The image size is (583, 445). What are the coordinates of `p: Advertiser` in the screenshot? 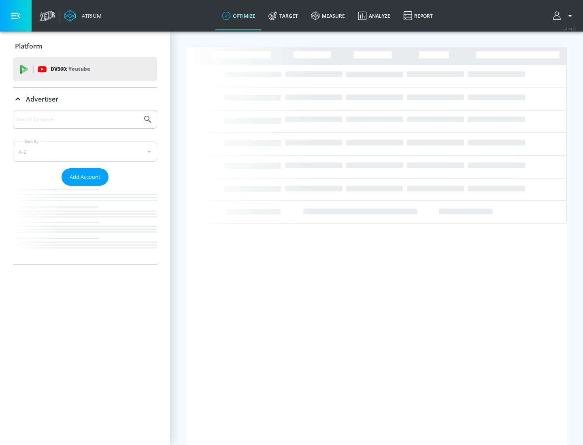 It's located at (42, 99).